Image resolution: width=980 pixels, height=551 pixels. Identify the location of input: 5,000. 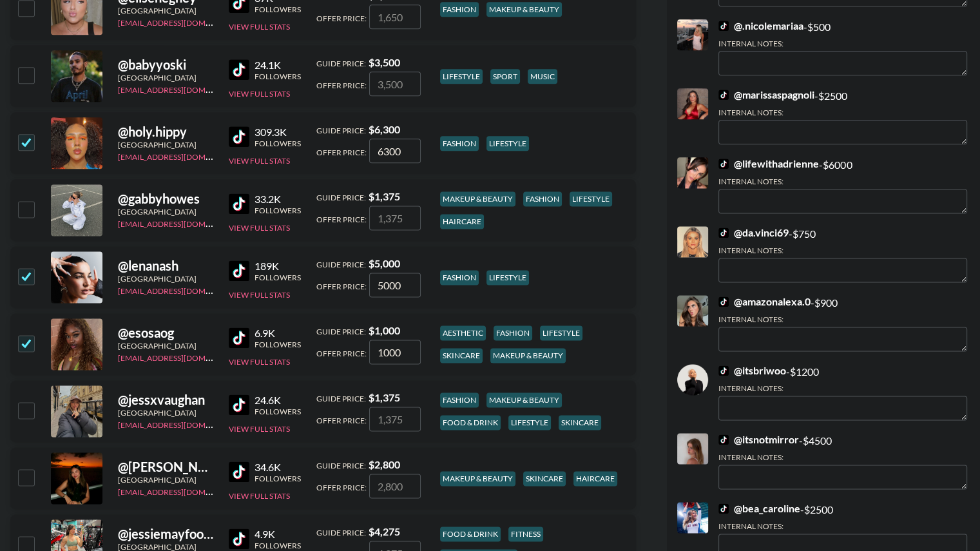
(395, 284).